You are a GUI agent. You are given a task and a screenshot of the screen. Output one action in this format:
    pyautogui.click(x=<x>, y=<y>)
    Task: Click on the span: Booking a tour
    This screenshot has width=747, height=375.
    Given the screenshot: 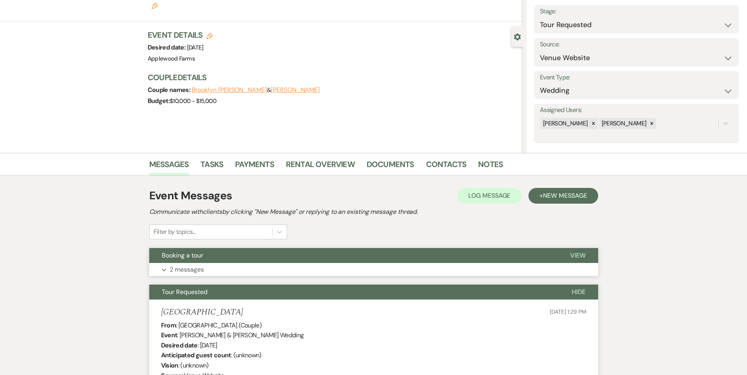 What is the action you would take?
    pyautogui.click(x=182, y=255)
    